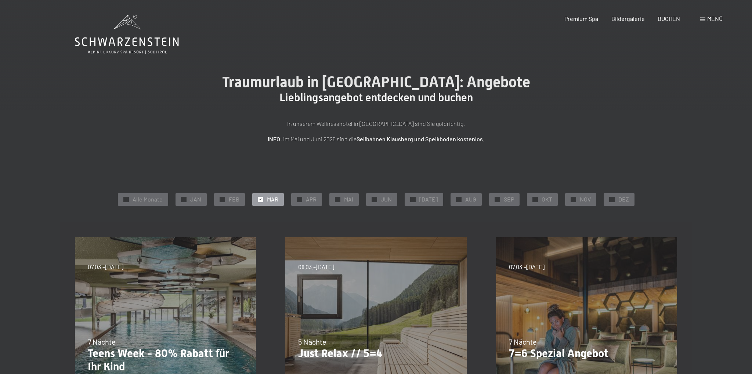 Image resolution: width=752 pixels, height=374 pixels. I want to click on span: AUG, so click(470, 199).